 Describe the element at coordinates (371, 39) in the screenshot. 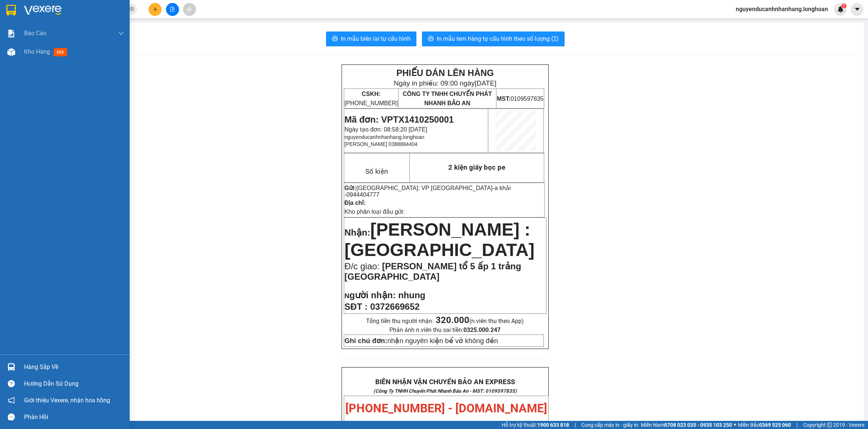

I see `button: printerIn mẫu biên lai tự cấu hình` at that location.